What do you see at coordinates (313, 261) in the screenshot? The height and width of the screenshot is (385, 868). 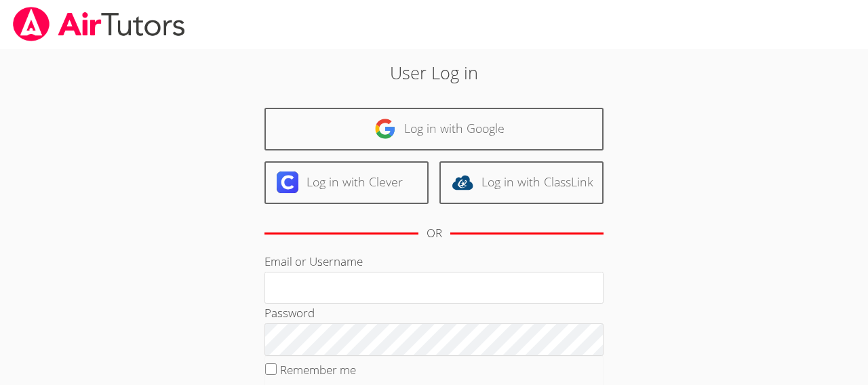 I see `label: Email or Username` at bounding box center [313, 261].